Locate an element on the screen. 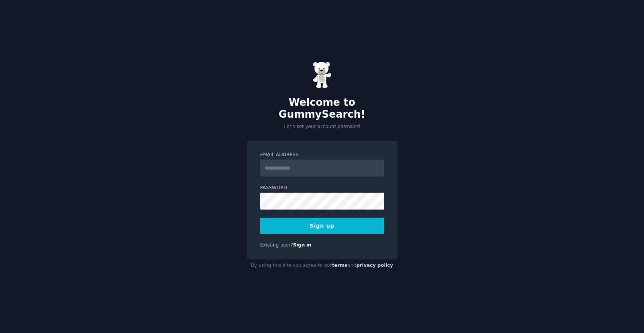 This screenshot has height=333, width=644. p: Let's set your account password is located at coordinates (323, 127).